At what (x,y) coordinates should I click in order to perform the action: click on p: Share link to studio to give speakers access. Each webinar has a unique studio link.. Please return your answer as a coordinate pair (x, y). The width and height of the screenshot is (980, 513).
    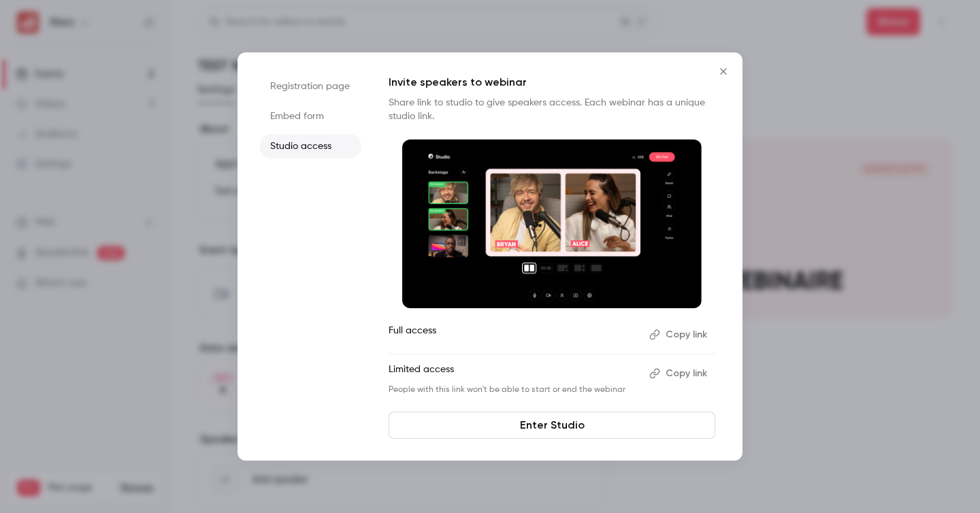
    Looking at the image, I should click on (552, 109).